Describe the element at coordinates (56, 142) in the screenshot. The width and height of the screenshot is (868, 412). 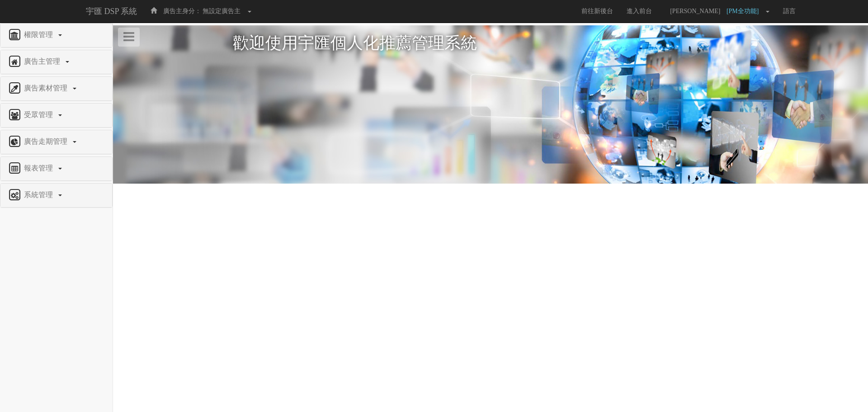
I see `a: 廣告走期管理` at that location.